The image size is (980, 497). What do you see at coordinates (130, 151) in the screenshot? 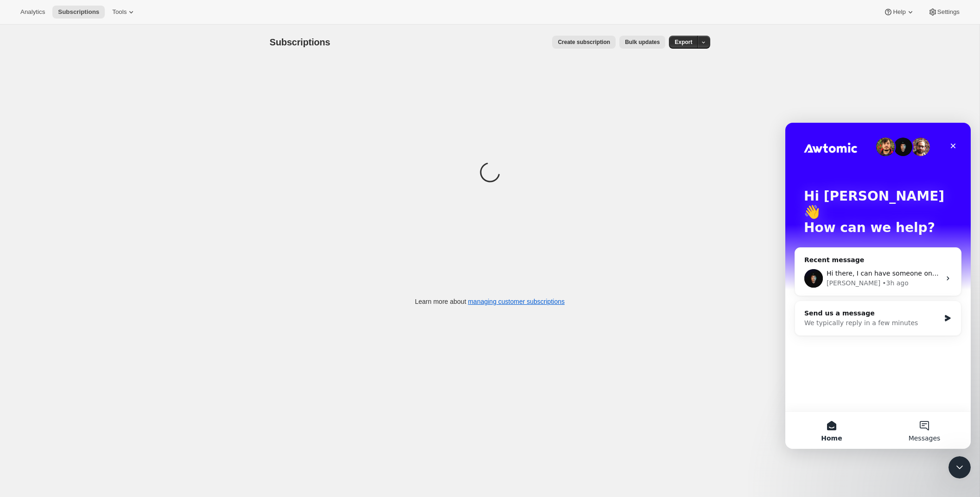
I see `span: Hi there, I can have someone on the team take a look!` at bounding box center [130, 151].